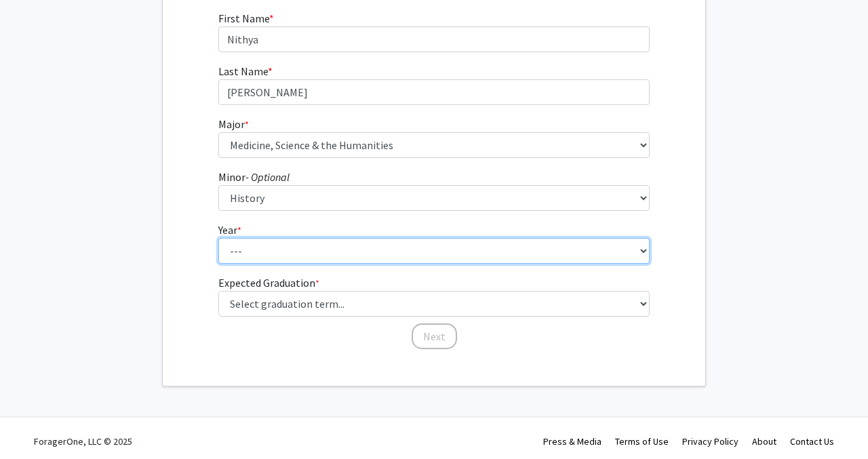  I want to click on i: - Optional, so click(267, 177).